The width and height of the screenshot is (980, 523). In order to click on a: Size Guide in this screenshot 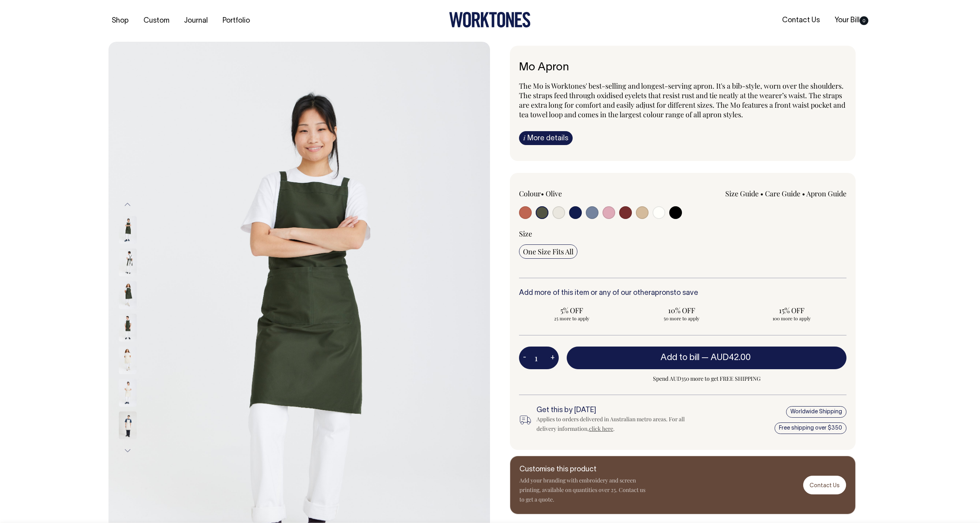, I will do `click(741, 194)`.